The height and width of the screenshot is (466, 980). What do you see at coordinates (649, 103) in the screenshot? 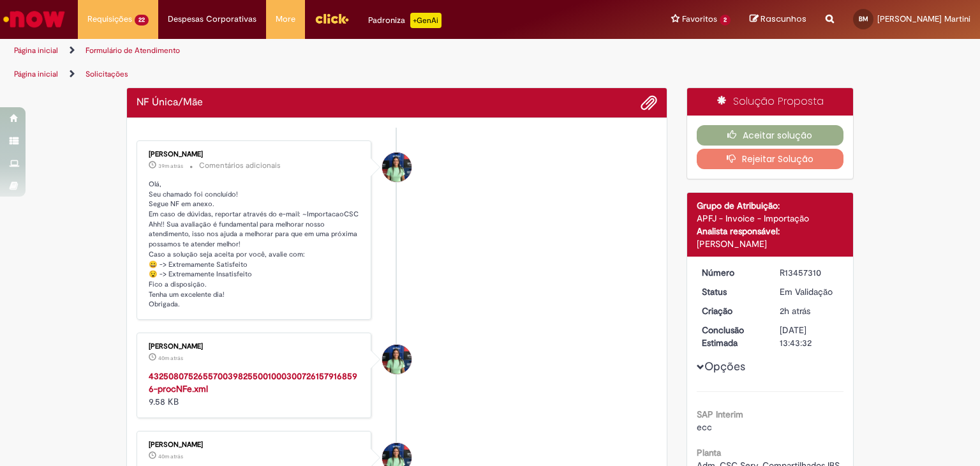
I see `button: Adicionar anexos` at bounding box center [649, 103].